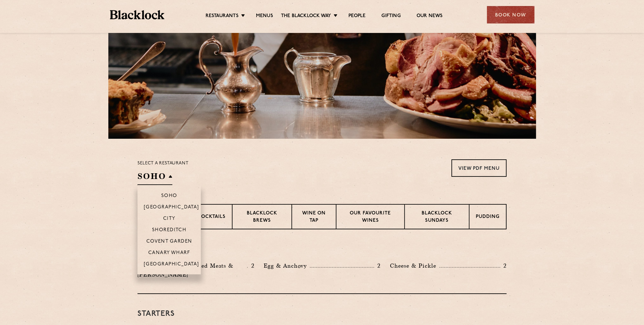 The width and height of the screenshot is (644, 325). What do you see at coordinates (479, 168) in the screenshot?
I see `a: View PDF Menu` at bounding box center [479, 168].